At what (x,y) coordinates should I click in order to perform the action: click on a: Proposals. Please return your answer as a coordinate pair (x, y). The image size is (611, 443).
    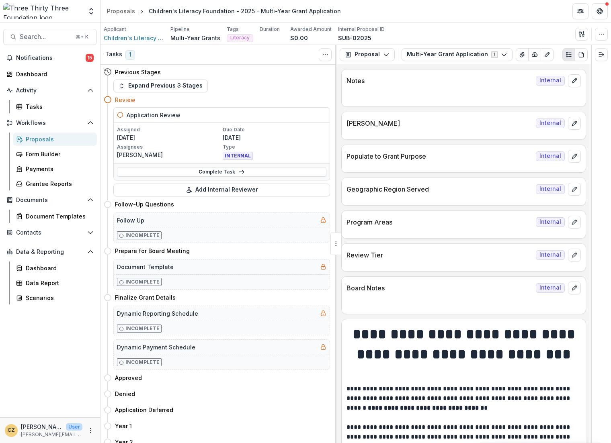
    Looking at the image, I should click on (55, 139).